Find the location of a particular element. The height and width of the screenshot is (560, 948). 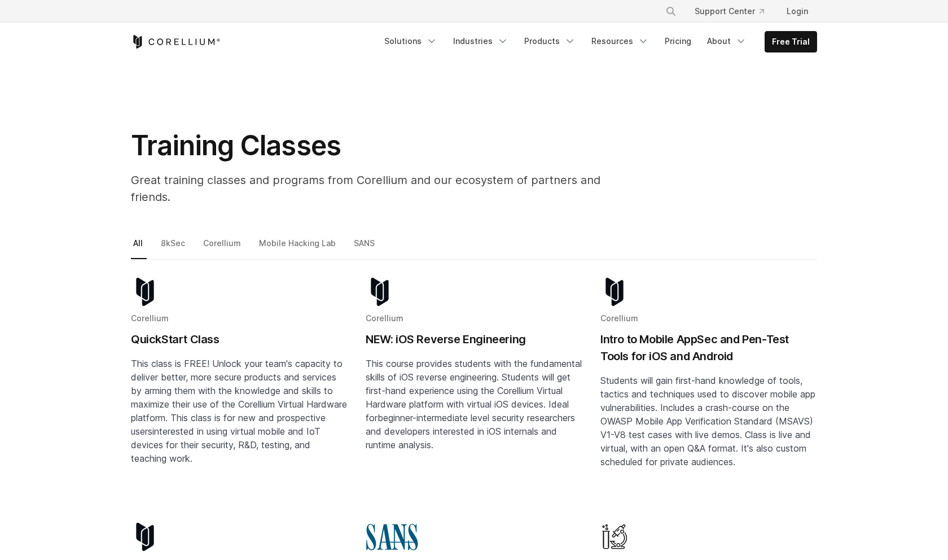

a: Resources is located at coordinates (620, 41).